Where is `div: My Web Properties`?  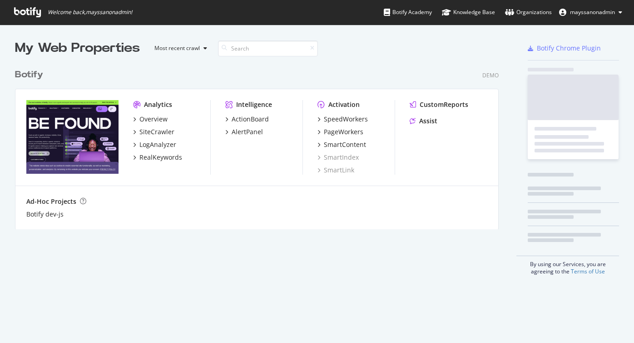 div: My Web Properties is located at coordinates (77, 48).